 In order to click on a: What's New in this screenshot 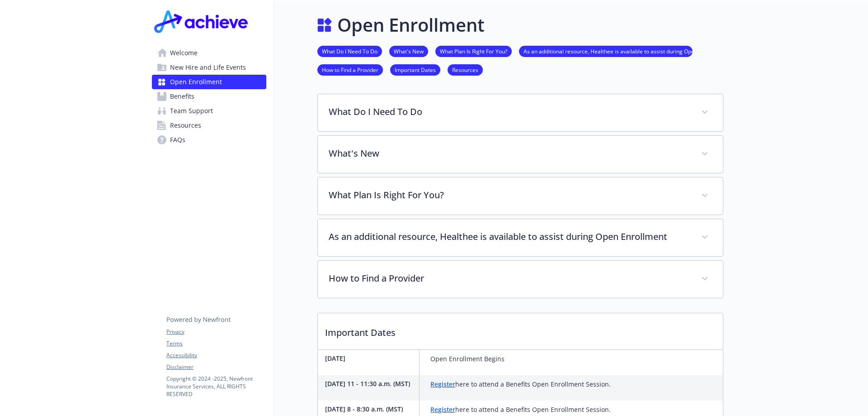, I will do `click(409, 50)`.